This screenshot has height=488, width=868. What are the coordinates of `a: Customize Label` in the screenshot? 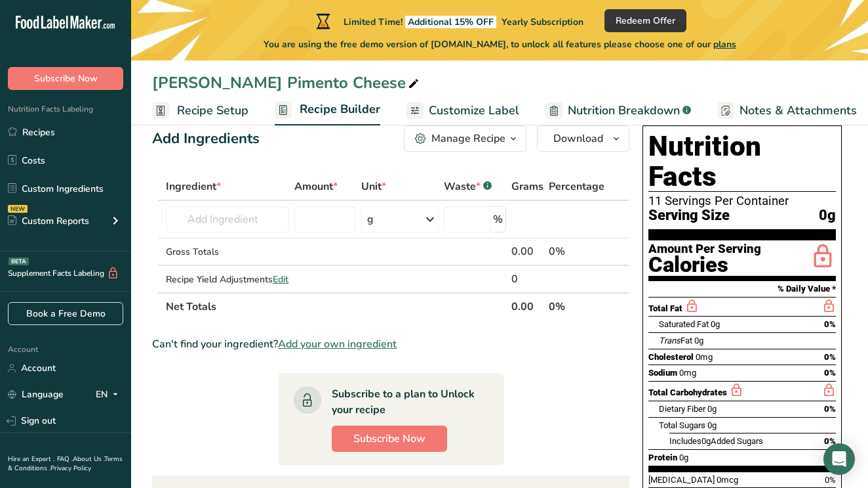 It's located at (463, 110).